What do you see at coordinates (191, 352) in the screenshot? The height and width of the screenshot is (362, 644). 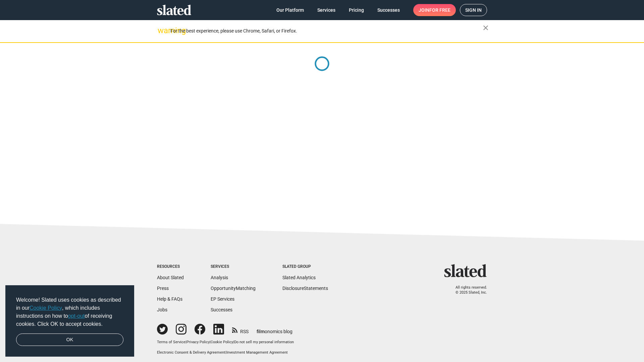 I see `a: Electronic Consent & Delivery Agreement` at bounding box center [191, 352].